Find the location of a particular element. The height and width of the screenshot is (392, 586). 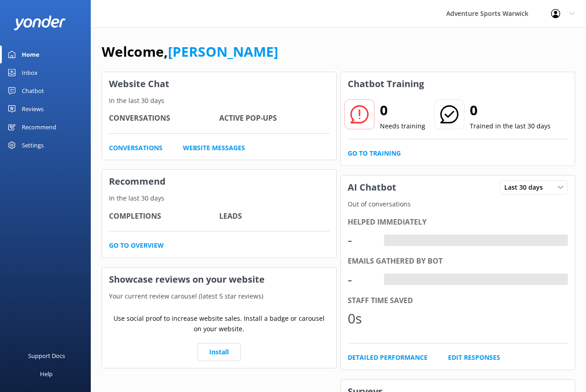

div: Inbox is located at coordinates (29, 73).